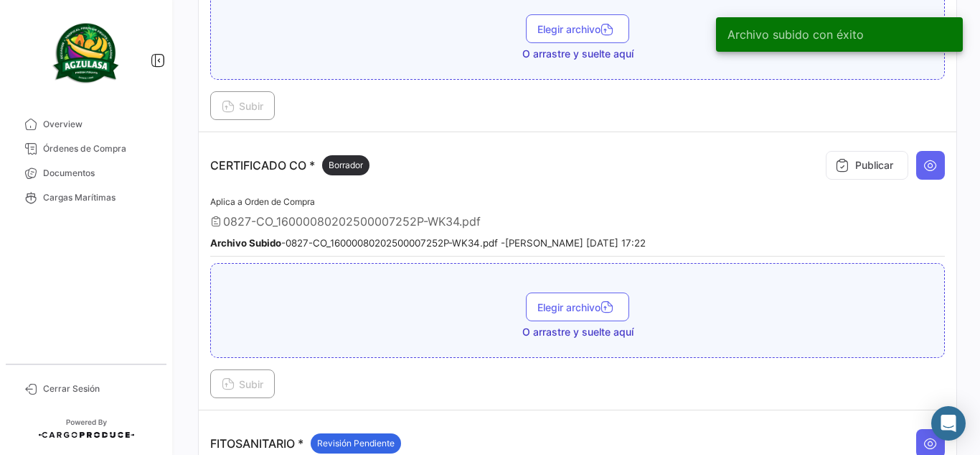  What do you see at coordinates (796, 35) in the screenshot?
I see `span: Archivo subido con éxito` at bounding box center [796, 35].